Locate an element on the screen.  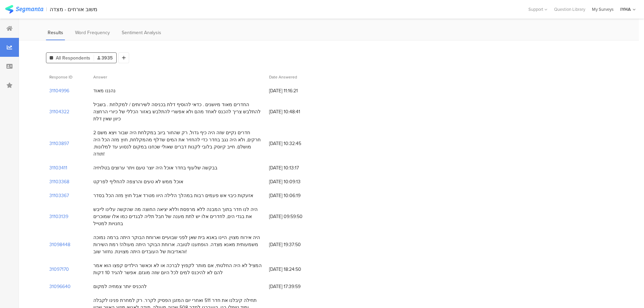
a: Question Library is located at coordinates (570, 9).